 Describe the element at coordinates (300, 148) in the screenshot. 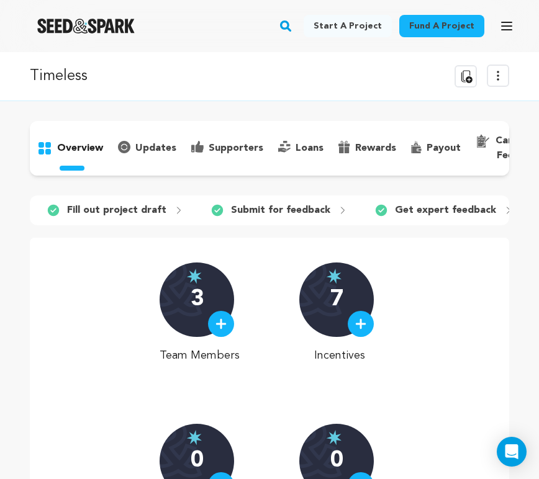

I see `button: loans` at that location.